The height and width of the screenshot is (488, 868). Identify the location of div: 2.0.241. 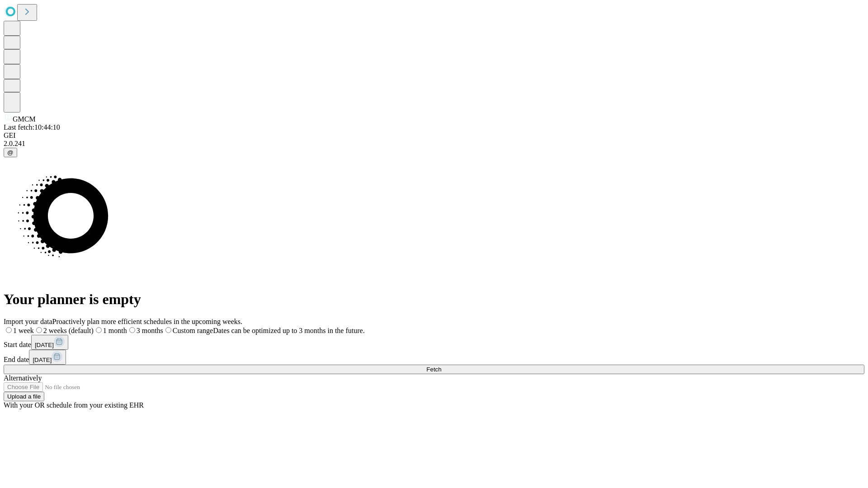
(434, 144).